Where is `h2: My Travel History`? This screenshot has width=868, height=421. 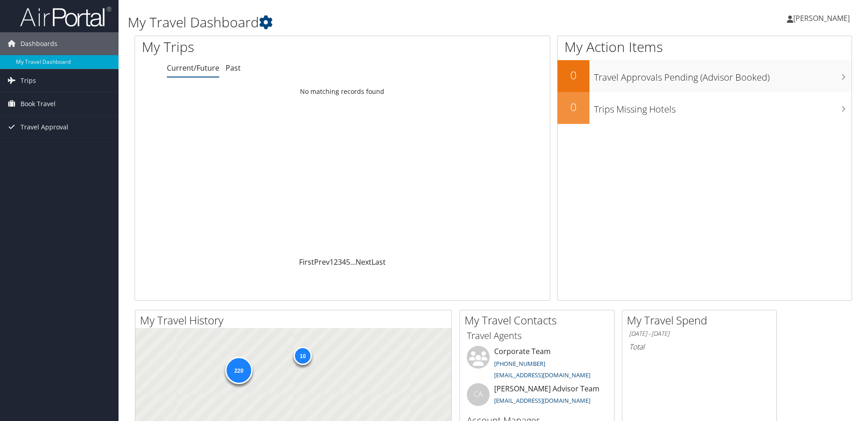
h2: My Travel History is located at coordinates (295, 320).